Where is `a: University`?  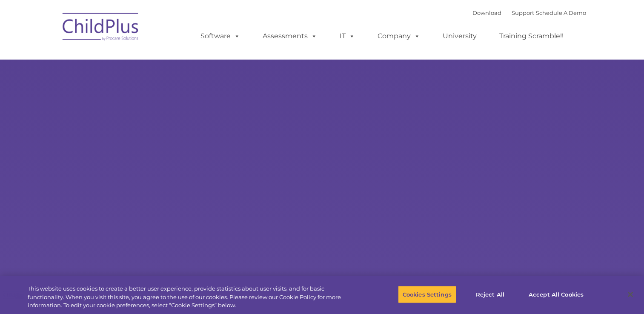
a: University is located at coordinates (459, 36).